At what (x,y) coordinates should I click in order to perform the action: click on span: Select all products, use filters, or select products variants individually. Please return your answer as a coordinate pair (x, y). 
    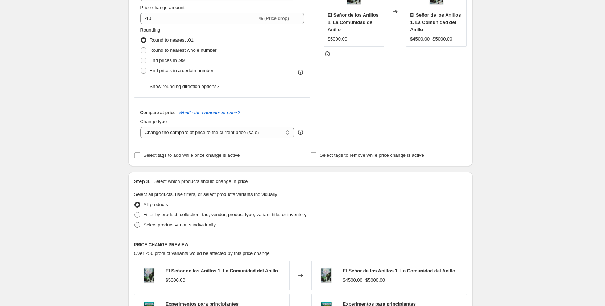
    Looking at the image, I should click on (206, 194).